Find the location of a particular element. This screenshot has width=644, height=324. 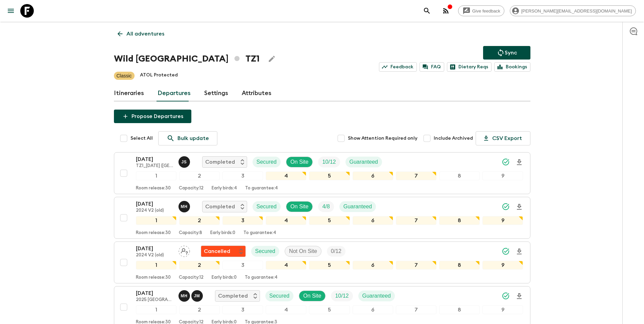

p: Classic is located at coordinates (124, 76).